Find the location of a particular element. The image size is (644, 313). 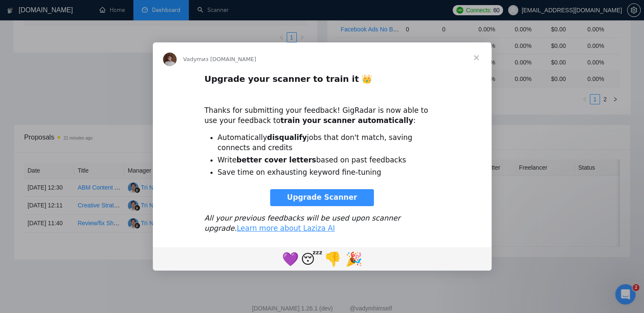

b: better cover letters is located at coordinates (276, 160).